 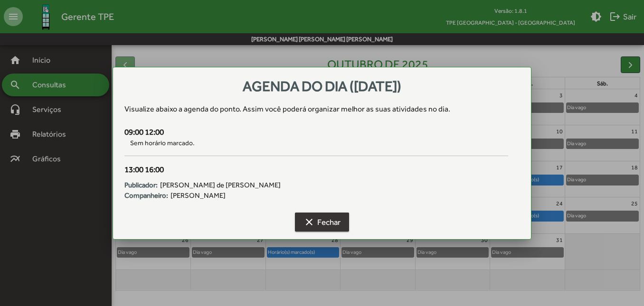 I want to click on strong: Companheiro:, so click(x=146, y=195).